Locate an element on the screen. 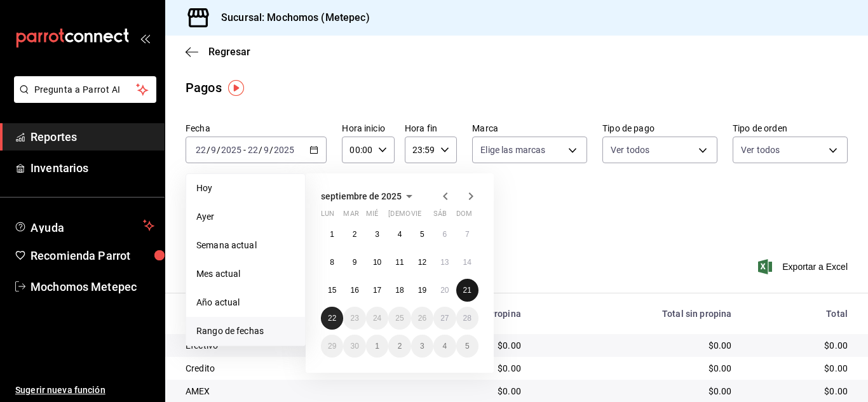 The image size is (868, 402). abbr: 13 de septiembre de 2025 is located at coordinates (444, 263).